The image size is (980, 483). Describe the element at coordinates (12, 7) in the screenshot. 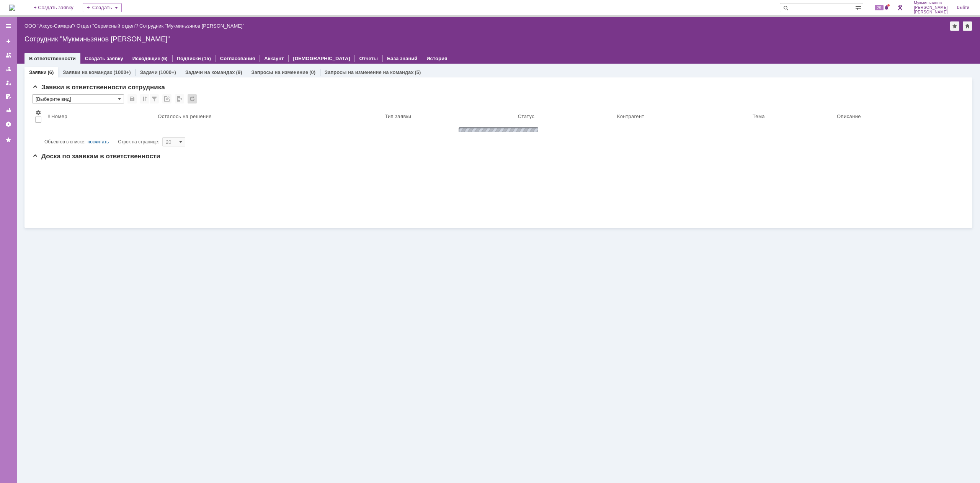

I see `img: logo` at that location.